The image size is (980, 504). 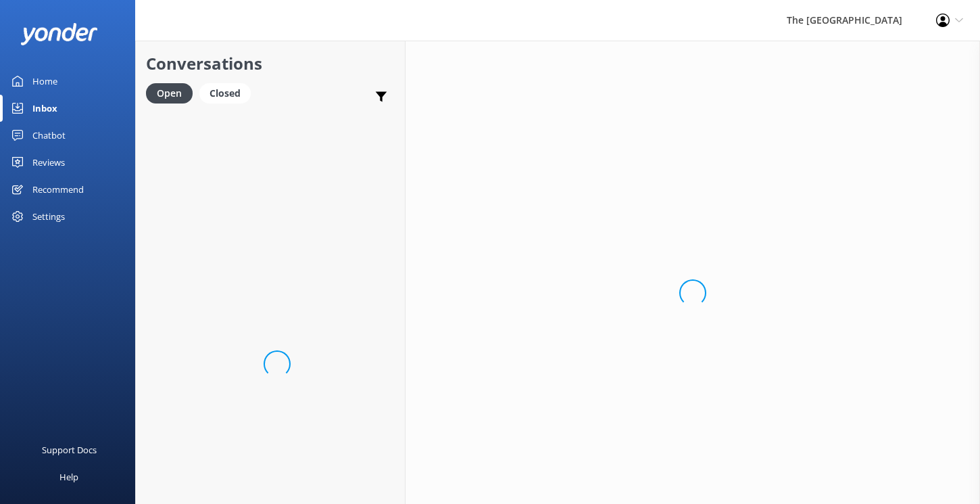 I want to click on div: Reviews, so click(x=49, y=162).